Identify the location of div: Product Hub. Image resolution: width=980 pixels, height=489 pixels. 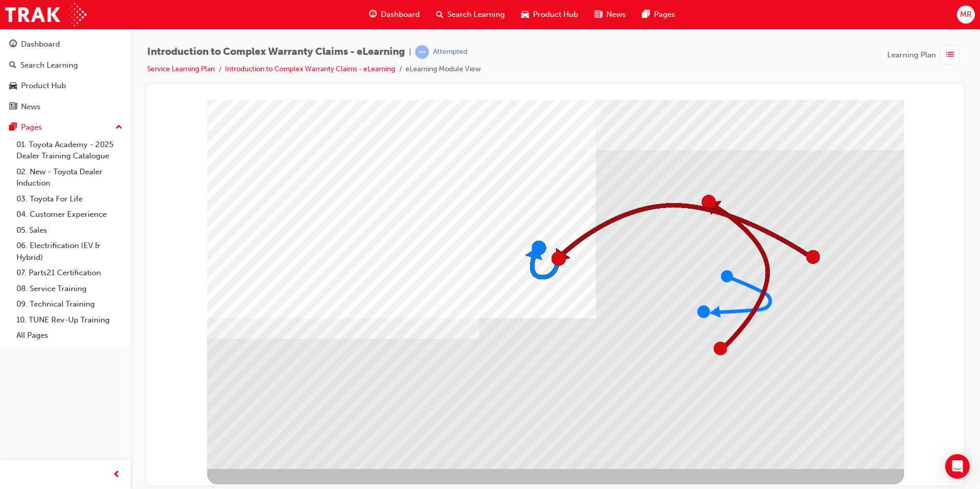
(43, 86).